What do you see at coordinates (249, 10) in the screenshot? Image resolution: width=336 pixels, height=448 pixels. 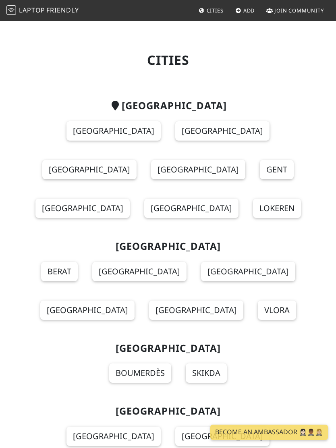 I see `span: Add` at bounding box center [249, 10].